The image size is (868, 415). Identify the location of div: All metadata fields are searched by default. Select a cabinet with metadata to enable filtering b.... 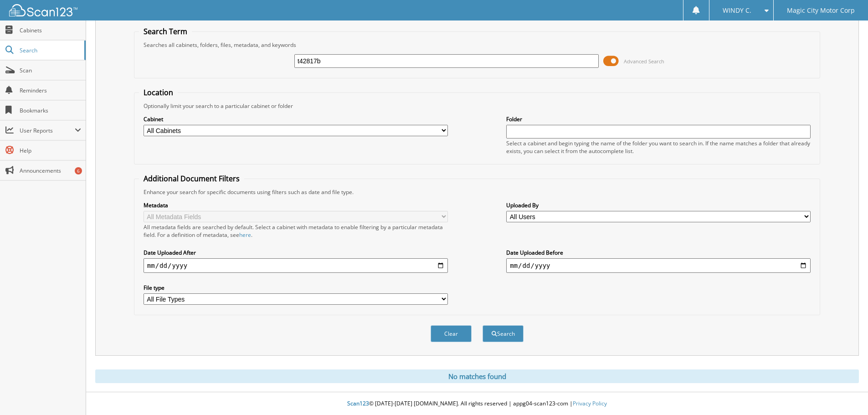
(296, 231).